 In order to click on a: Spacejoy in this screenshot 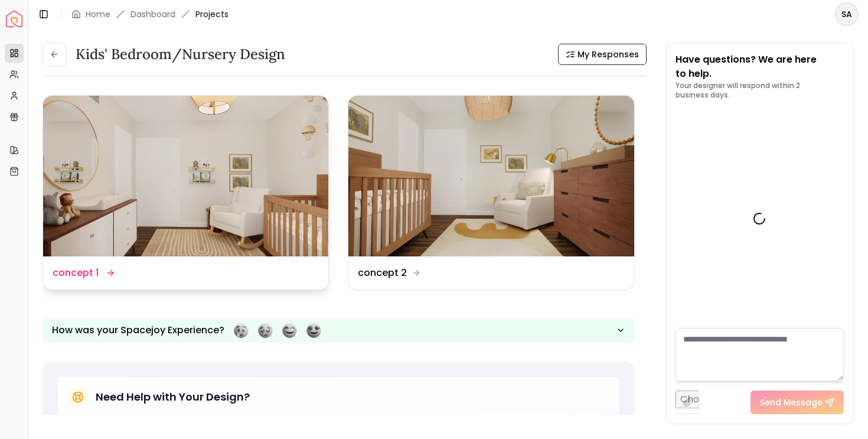, I will do `click(14, 19)`.